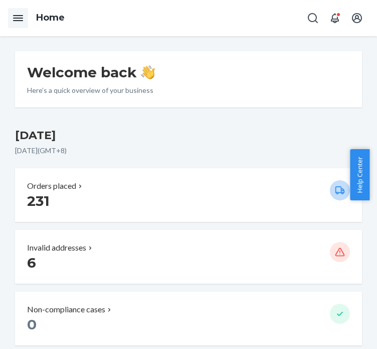  Describe the element at coordinates (91, 90) in the screenshot. I see `p: Here’s a quick overview of your business` at that location.